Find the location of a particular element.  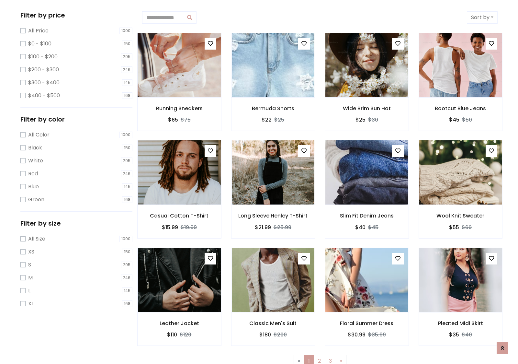

label: $200 - $300 is located at coordinates (43, 70).